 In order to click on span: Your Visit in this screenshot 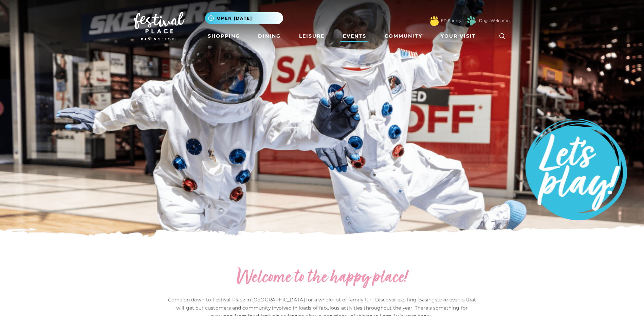, I will do `click(458, 36)`.